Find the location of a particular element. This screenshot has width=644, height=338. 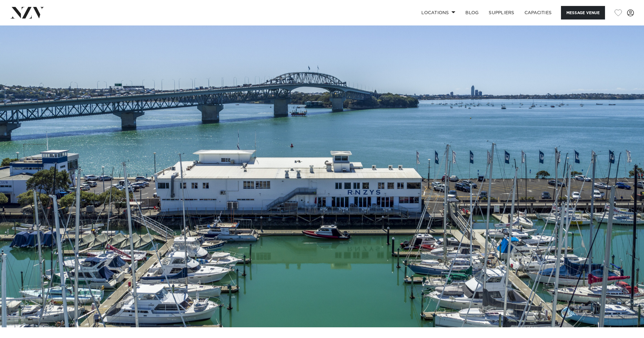

a: BLOG is located at coordinates (472, 12).